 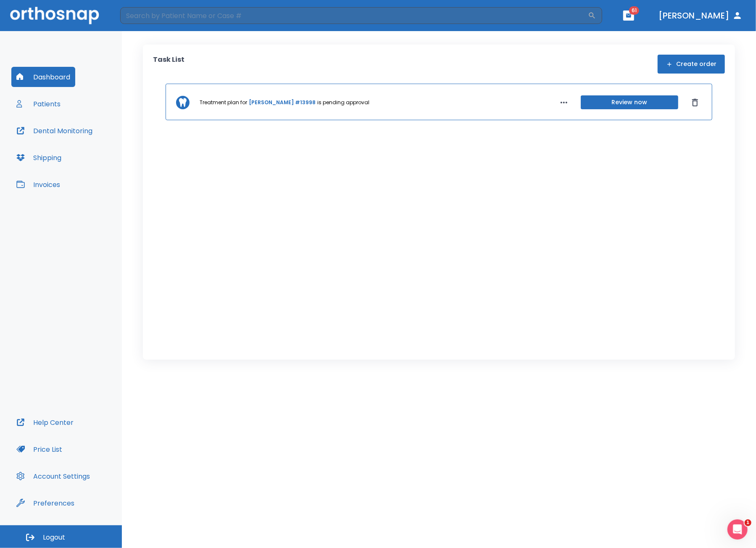 I want to click on button: Invoices, so click(x=38, y=184).